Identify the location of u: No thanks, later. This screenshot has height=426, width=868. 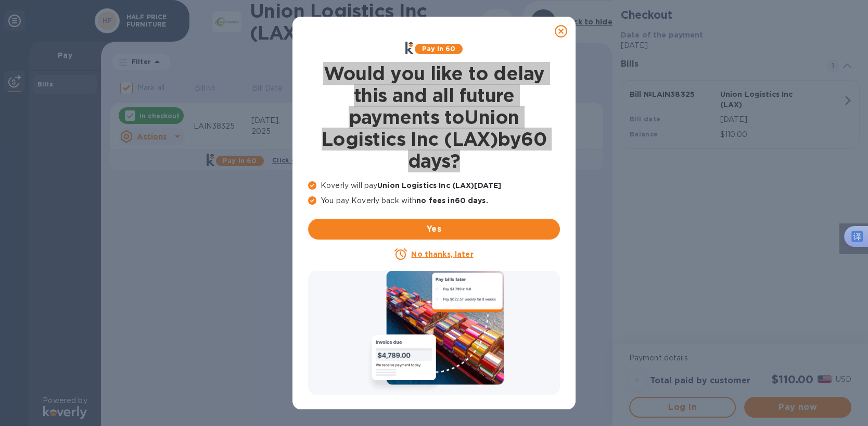
(442, 254).